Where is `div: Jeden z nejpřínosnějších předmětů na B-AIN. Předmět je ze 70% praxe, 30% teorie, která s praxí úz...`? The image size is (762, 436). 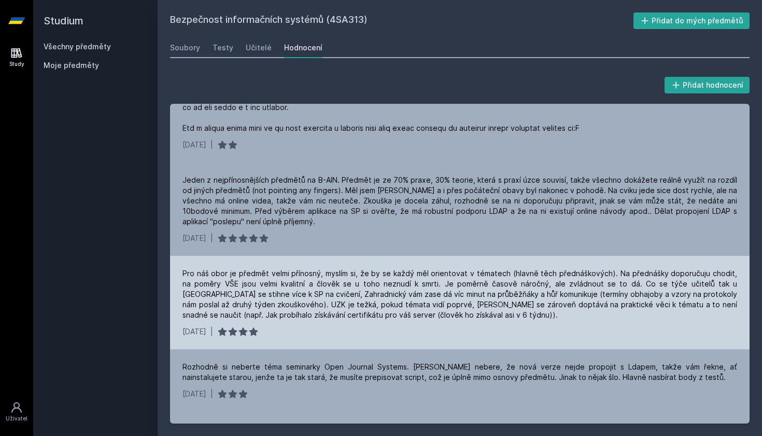 div: Jeden z nejpřínosnějších předmětů na B-AIN. Předmět je ze 70% praxe, 30% teorie, která s praxí úz... is located at coordinates (460, 201).